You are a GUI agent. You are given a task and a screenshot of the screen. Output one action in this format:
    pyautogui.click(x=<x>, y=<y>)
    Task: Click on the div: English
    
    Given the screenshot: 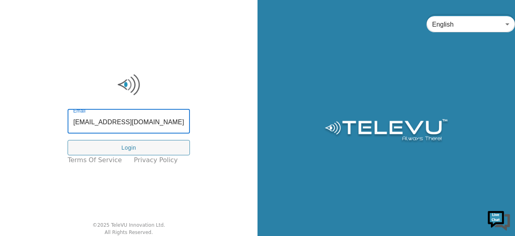 What is the action you would take?
    pyautogui.click(x=471, y=24)
    